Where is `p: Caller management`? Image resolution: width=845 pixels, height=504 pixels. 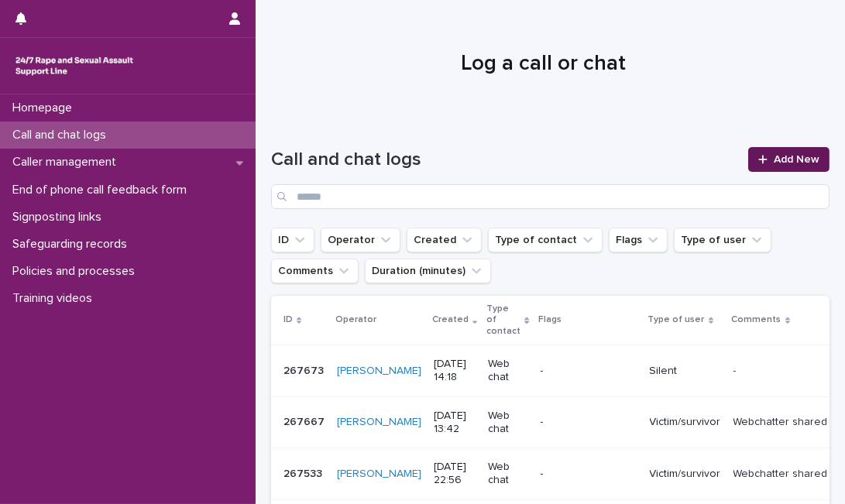
p: Caller management is located at coordinates (67, 162).